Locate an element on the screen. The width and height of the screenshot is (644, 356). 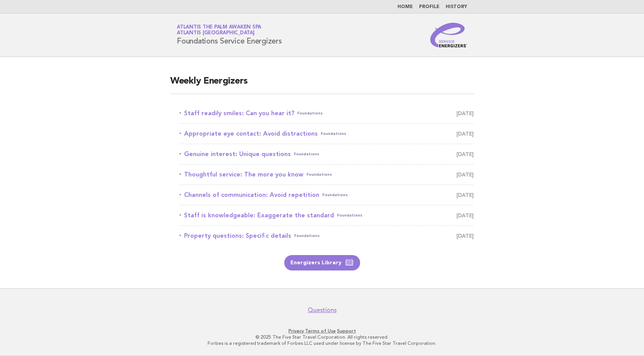
a: Terms of Use is located at coordinates (321, 331).